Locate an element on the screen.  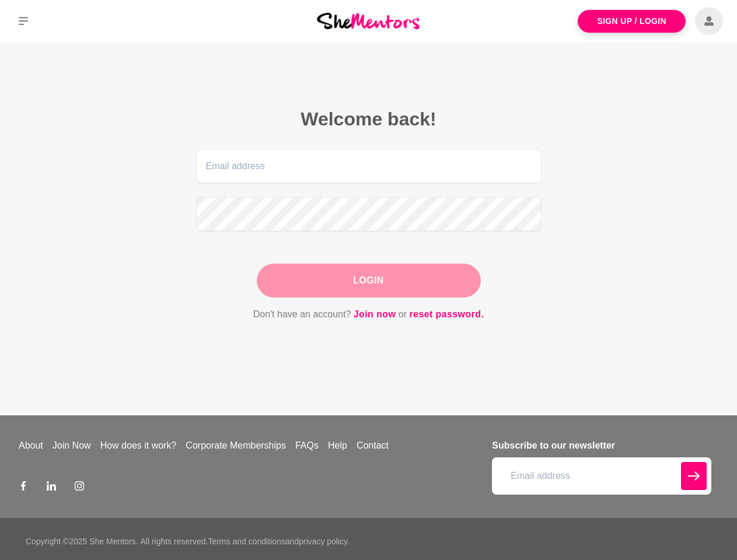
a: LinkedIn is located at coordinates (52, 488).